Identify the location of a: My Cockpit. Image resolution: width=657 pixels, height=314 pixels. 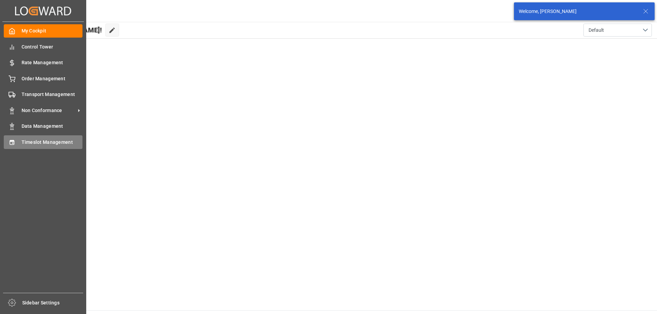
(43, 31).